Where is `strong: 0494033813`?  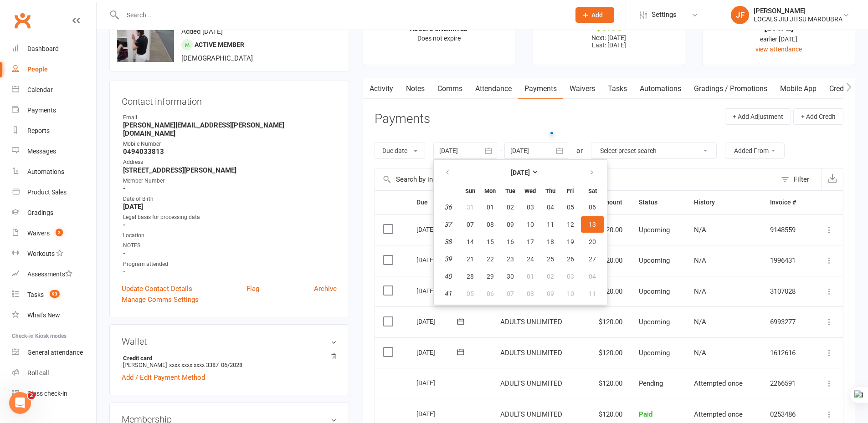
strong: 0494033813 is located at coordinates (230, 152).